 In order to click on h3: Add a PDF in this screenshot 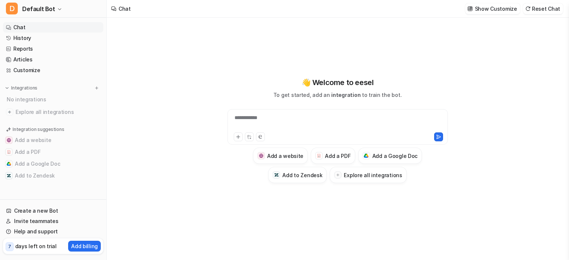, I will do `click(337, 156)`.